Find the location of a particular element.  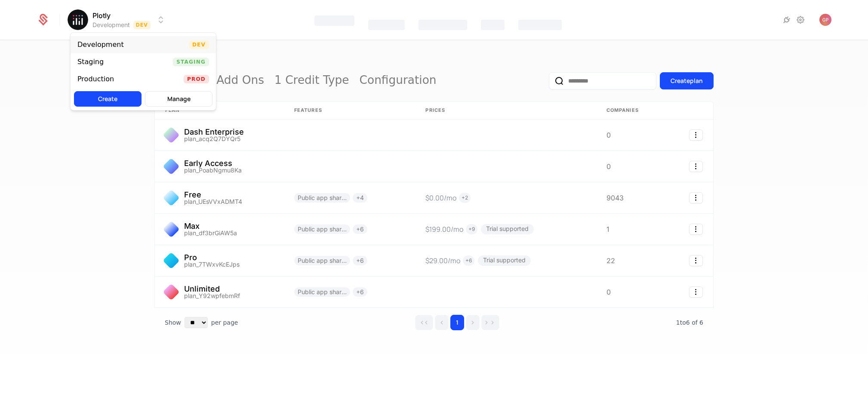

div: Development is located at coordinates (100, 45).